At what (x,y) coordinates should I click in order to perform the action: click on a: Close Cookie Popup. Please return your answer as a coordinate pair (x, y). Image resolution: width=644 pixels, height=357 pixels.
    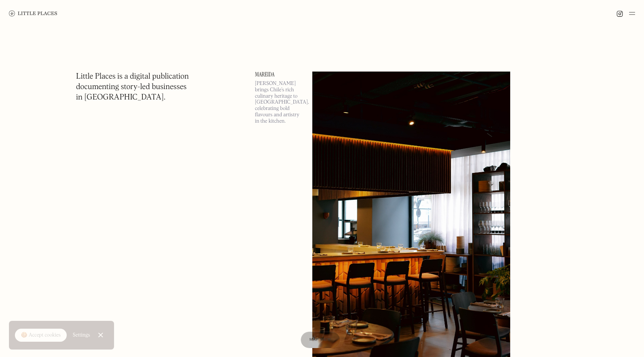
    Looking at the image, I should click on (101, 335).